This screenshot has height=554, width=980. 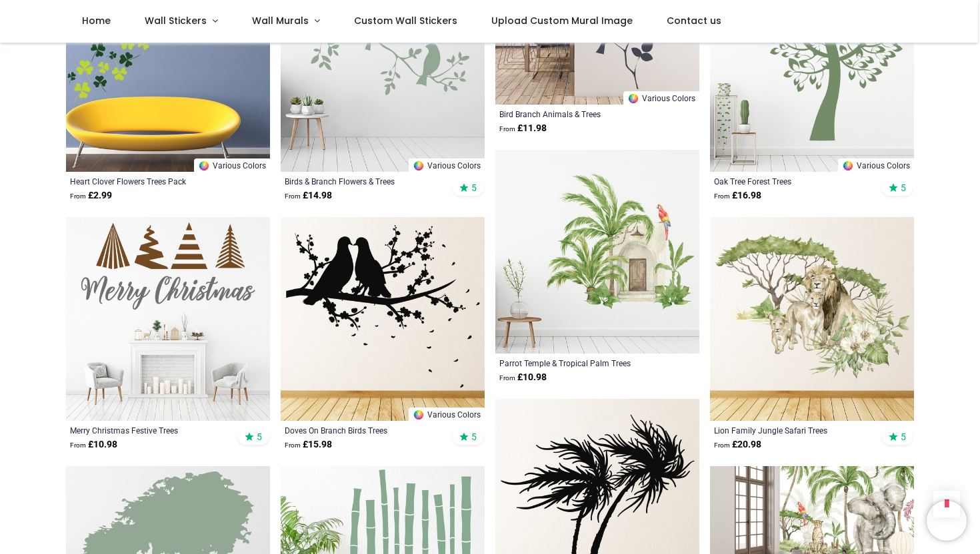 What do you see at coordinates (148, 430) in the screenshot?
I see `a: Merry Christmas Festive Trees` at bounding box center [148, 430].